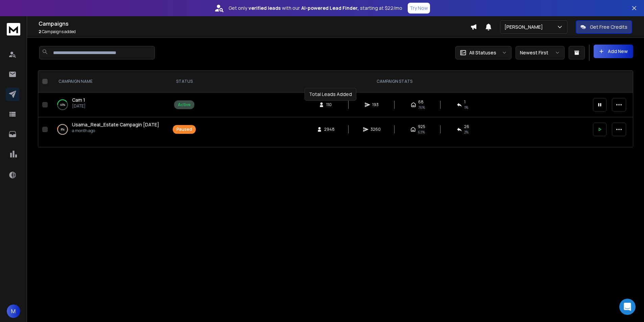 This screenshot has height=322, width=644. Describe the element at coordinates (185, 129) in the screenshot. I see `div: Paused` at that location.